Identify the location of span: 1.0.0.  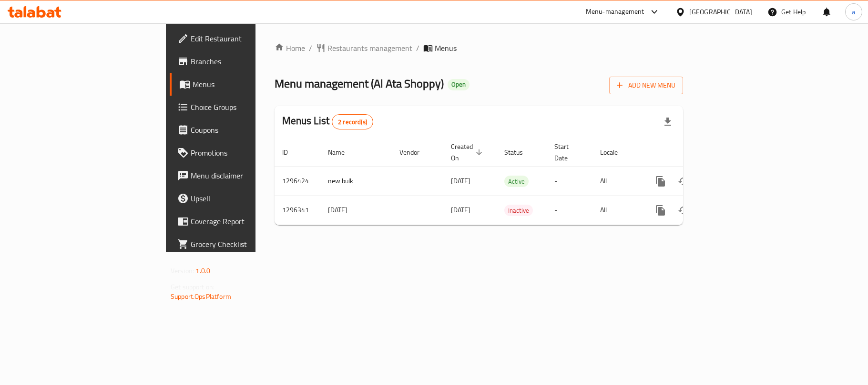
(202, 271).